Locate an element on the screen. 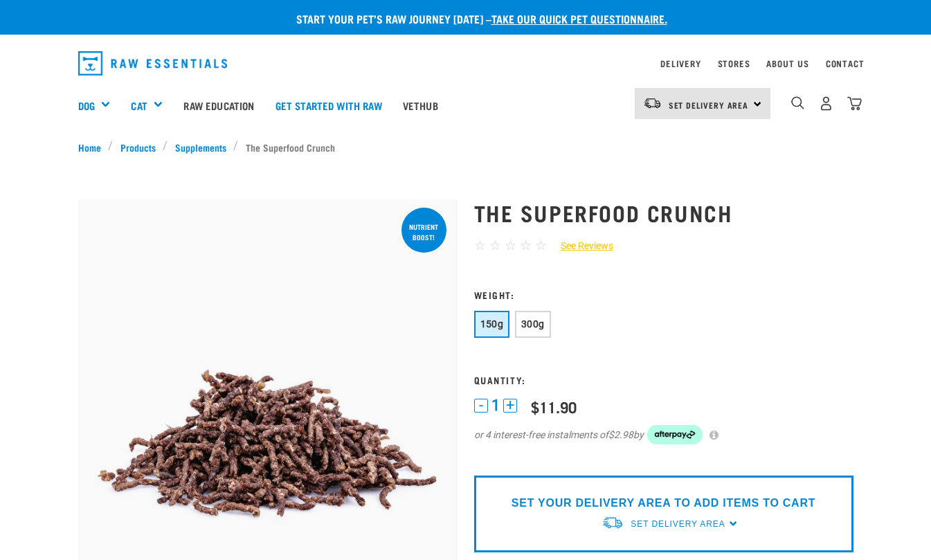 This screenshot has width=931, height=560. a: About Us is located at coordinates (787, 63).